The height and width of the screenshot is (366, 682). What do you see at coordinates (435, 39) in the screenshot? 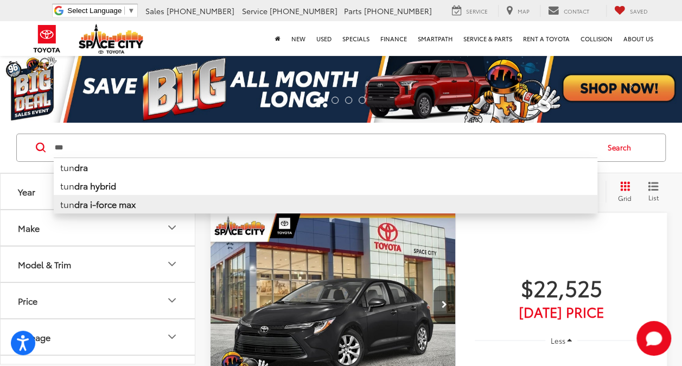
I see `a: SmartPath` at bounding box center [435, 39].